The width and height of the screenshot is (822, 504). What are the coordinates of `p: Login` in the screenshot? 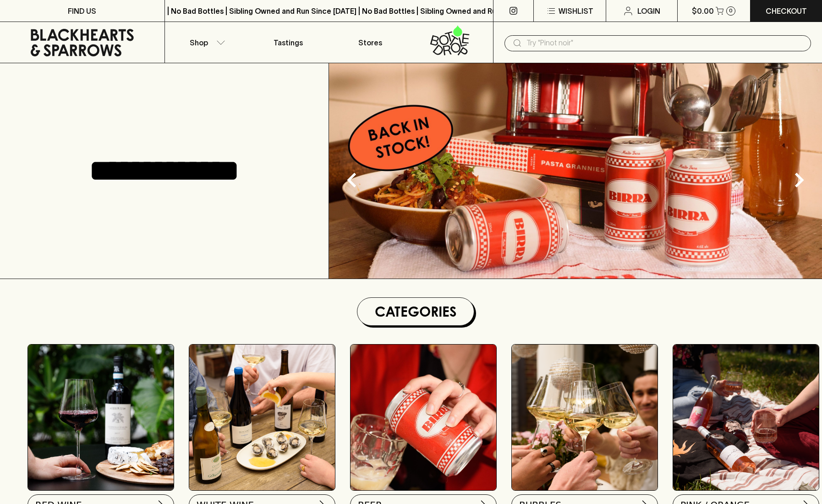 It's located at (649, 11).